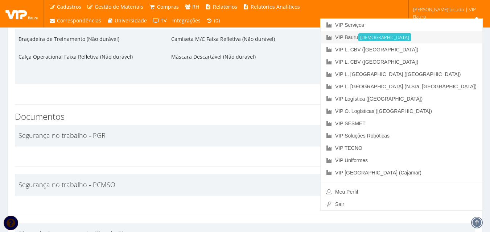 The width and height of the screenshot is (490, 232). I want to click on span: Cadastros, so click(69, 7).